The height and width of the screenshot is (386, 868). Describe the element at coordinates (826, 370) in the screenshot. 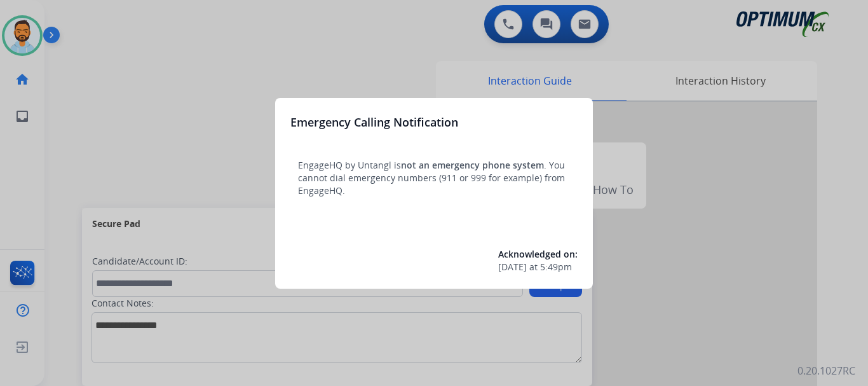

I see `p: 0.20.1027RC` at that location.